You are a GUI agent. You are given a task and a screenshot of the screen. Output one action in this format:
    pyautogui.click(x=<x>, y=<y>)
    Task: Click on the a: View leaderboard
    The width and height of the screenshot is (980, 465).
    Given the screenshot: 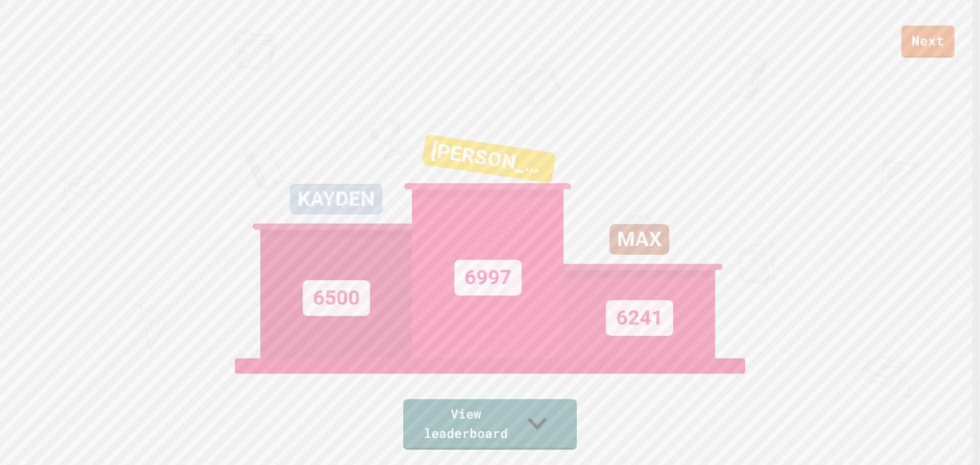 What is the action you would take?
    pyautogui.click(x=490, y=424)
    